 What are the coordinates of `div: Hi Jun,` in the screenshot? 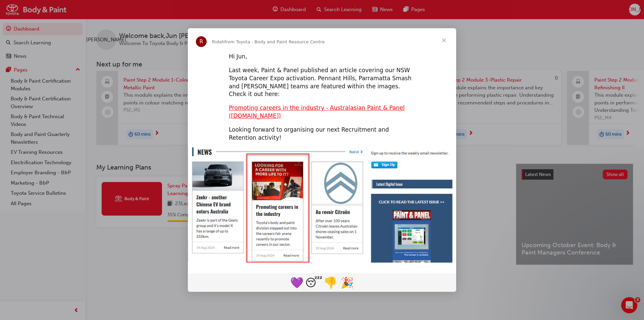 It's located at (322, 57).